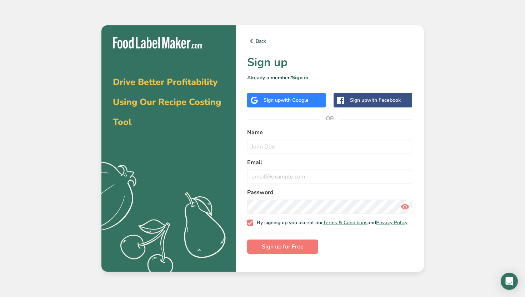  I want to click on button: Sign up for Free, so click(282, 247).